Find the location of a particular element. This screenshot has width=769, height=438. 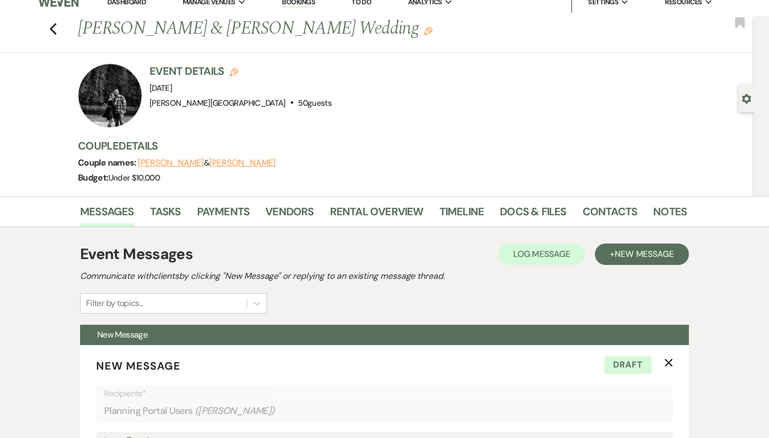

span: Draft is located at coordinates (628, 365).